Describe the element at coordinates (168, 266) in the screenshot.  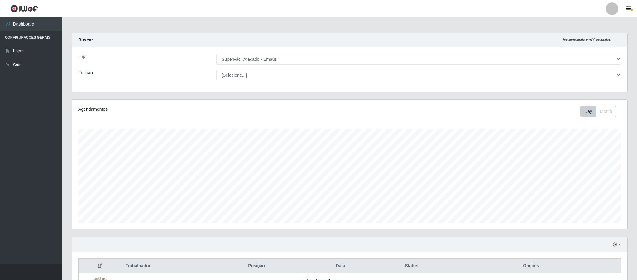
I see `th: Trabalhador` at that location.